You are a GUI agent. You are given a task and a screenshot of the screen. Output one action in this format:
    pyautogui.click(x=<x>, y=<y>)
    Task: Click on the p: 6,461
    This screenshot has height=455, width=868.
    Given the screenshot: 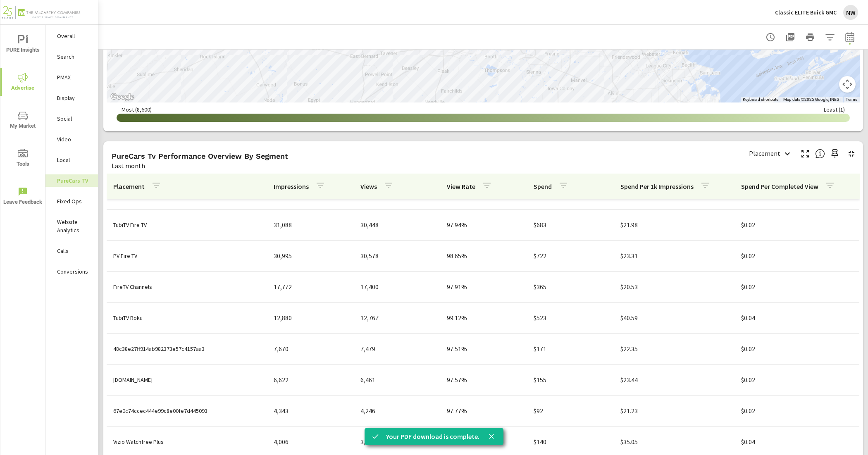 What is the action you would take?
    pyautogui.click(x=397, y=380)
    